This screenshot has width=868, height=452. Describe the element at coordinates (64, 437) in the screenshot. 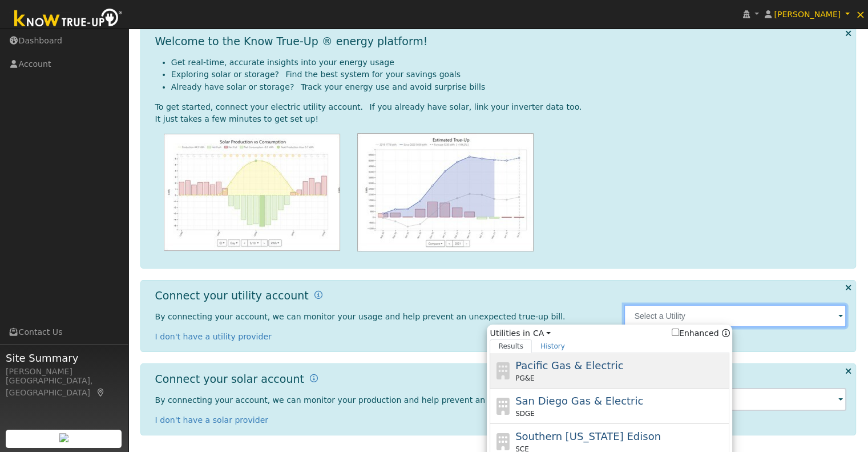

I see `img: retrieve` at that location.